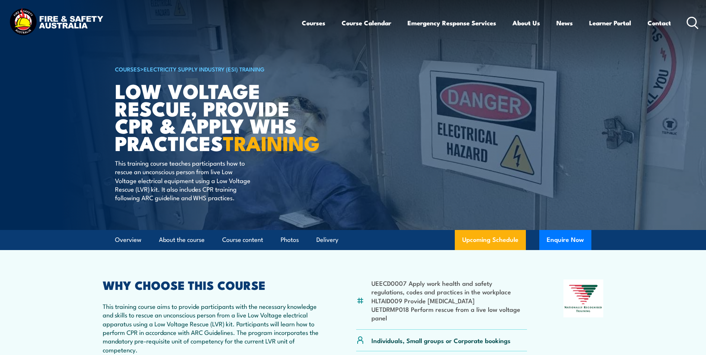  I want to click on a: Emergency Response Services, so click(452, 23).